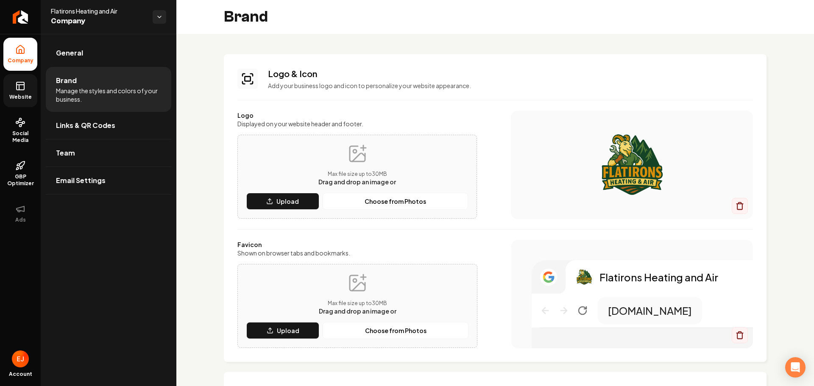  What do you see at coordinates (109, 53) in the screenshot?
I see `a: General` at bounding box center [109, 53].